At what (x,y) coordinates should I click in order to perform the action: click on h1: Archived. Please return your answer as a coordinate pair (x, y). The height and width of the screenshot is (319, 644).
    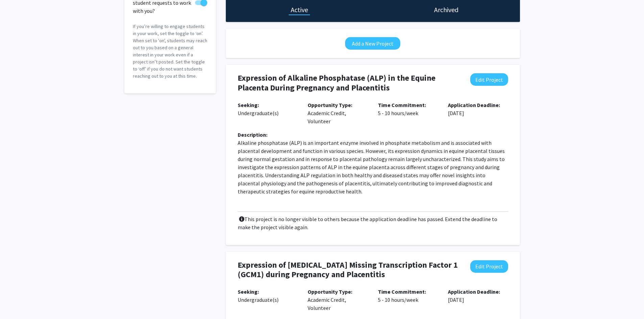
    Looking at the image, I should click on (446, 9).